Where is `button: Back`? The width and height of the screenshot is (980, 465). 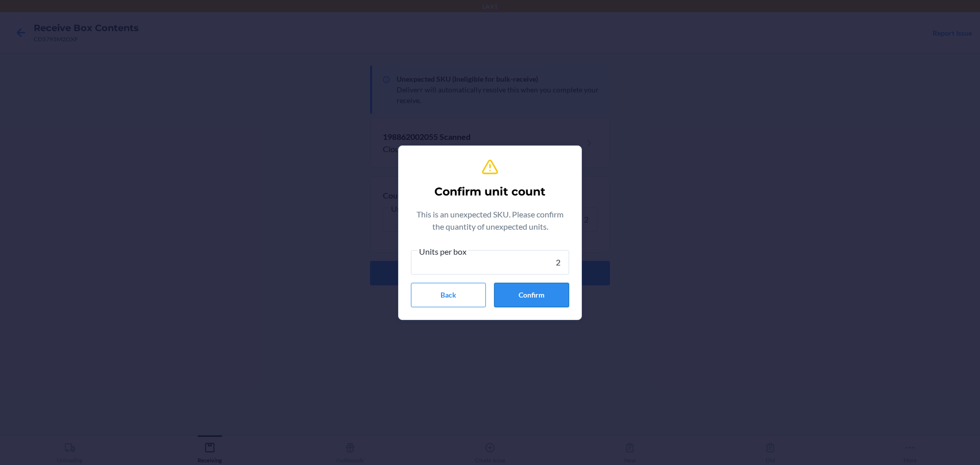 button: Back is located at coordinates (448, 295).